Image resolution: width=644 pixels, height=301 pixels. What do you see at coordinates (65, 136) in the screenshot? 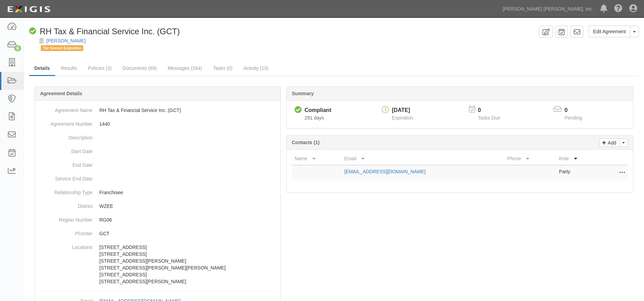
I see `dt: Description` at bounding box center [65, 136].